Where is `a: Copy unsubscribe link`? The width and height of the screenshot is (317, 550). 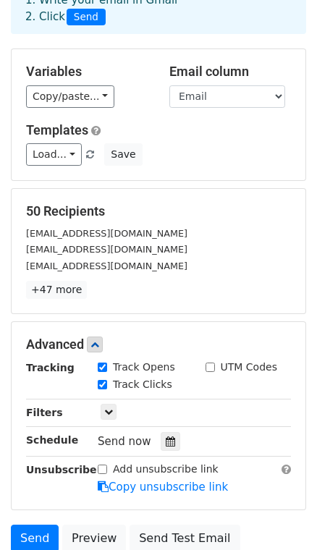
a: Copy unsubscribe link is located at coordinates (163, 487).